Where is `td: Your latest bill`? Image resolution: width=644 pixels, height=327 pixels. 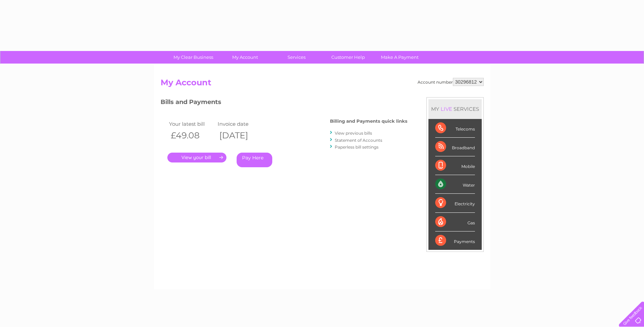 td: Your latest bill is located at coordinates (192, 123).